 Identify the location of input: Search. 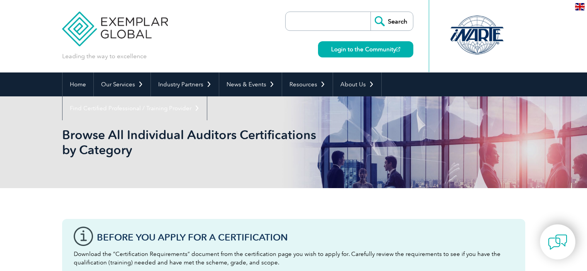
(392, 21).